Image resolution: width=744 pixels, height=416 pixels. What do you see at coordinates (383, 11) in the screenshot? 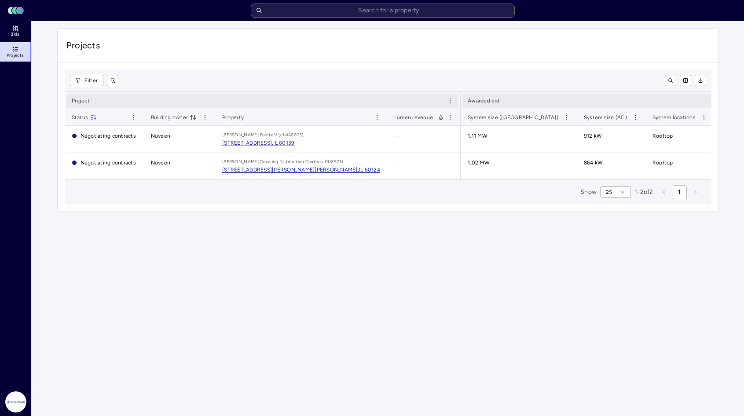
I see `input: Search for a property` at bounding box center [383, 11].